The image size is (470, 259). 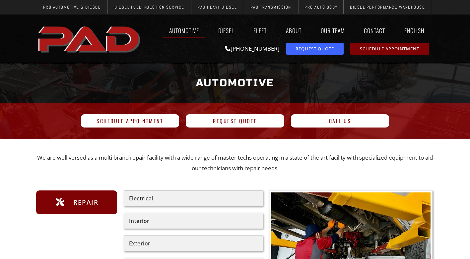 I want to click on span: Repair, so click(x=85, y=203).